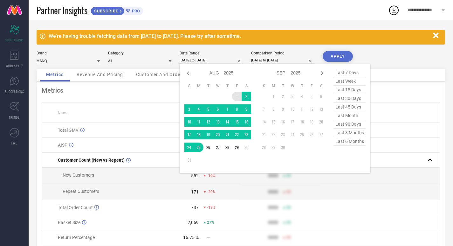  I want to click on div: 16.75 %, so click(191, 237).